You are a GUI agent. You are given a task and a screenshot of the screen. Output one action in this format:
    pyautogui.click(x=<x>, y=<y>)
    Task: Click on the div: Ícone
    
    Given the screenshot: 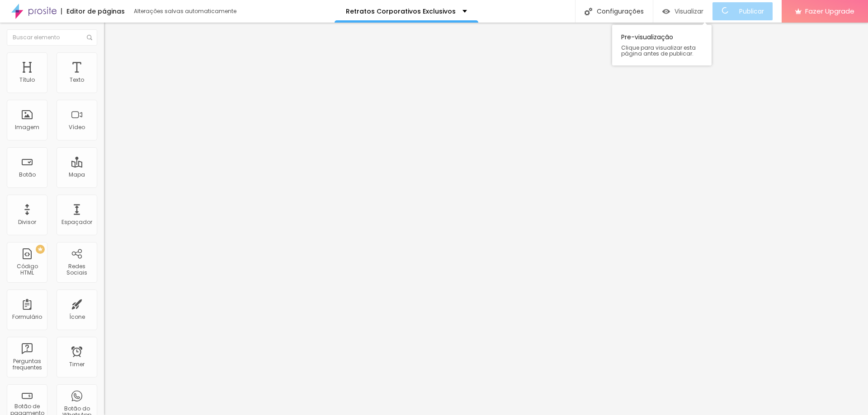 What is the action you would take?
    pyautogui.click(x=77, y=317)
    